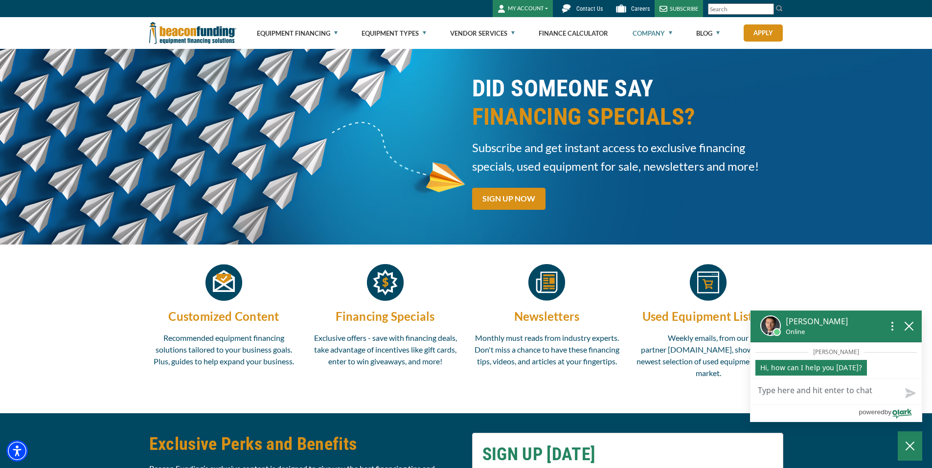 The width and height of the screenshot is (932, 468). Describe the element at coordinates (193, 33) in the screenshot. I see `img: Beacon Funding Corporation logo` at that location.